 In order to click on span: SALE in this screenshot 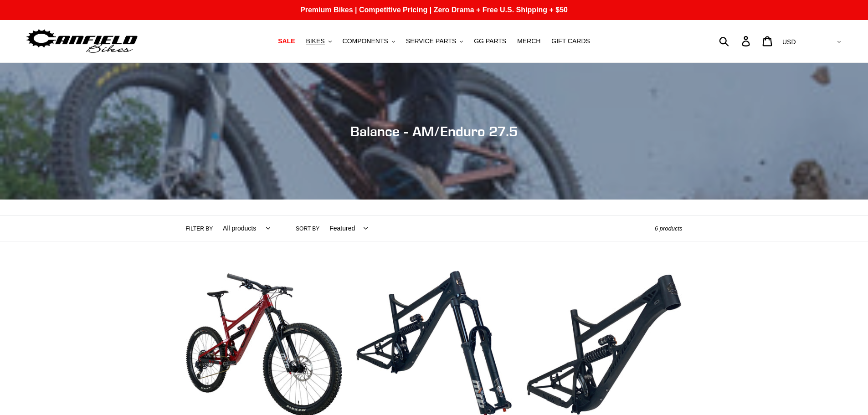, I will do `click(286, 41)`.